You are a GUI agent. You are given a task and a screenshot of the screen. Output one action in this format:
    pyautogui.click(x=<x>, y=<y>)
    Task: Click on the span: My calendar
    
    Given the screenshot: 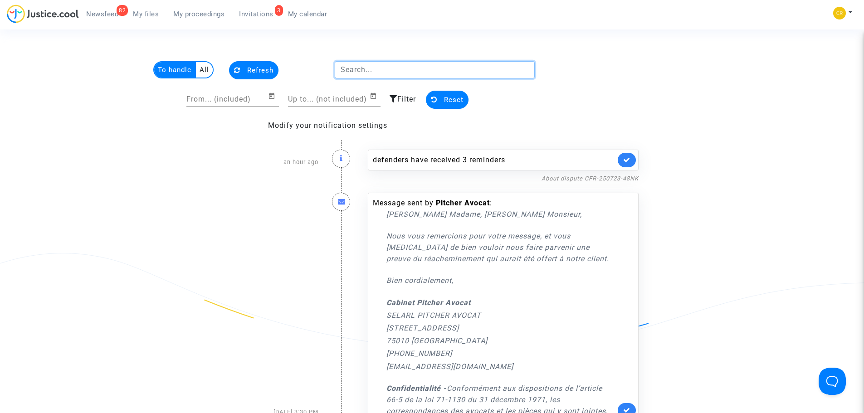 What is the action you would take?
    pyautogui.click(x=307, y=14)
    